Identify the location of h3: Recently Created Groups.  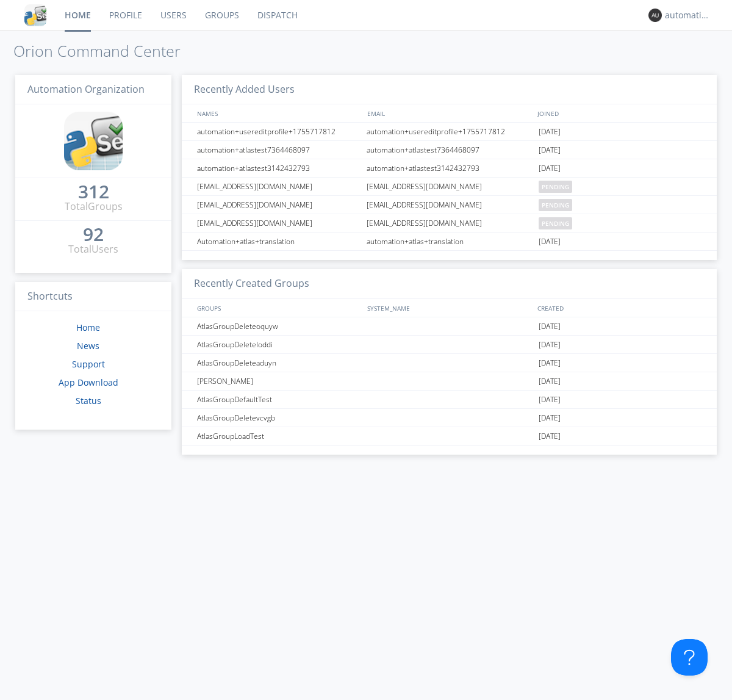
(449, 284).